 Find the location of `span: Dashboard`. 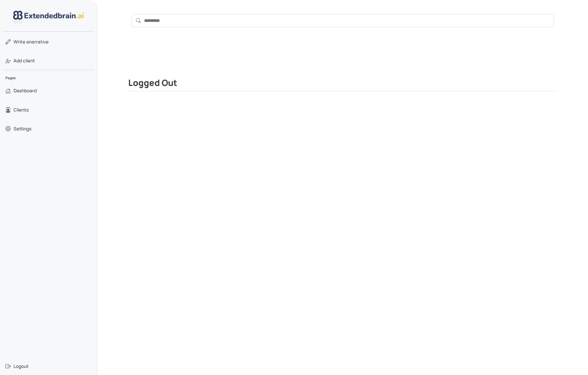

span: Dashboard is located at coordinates (25, 91).